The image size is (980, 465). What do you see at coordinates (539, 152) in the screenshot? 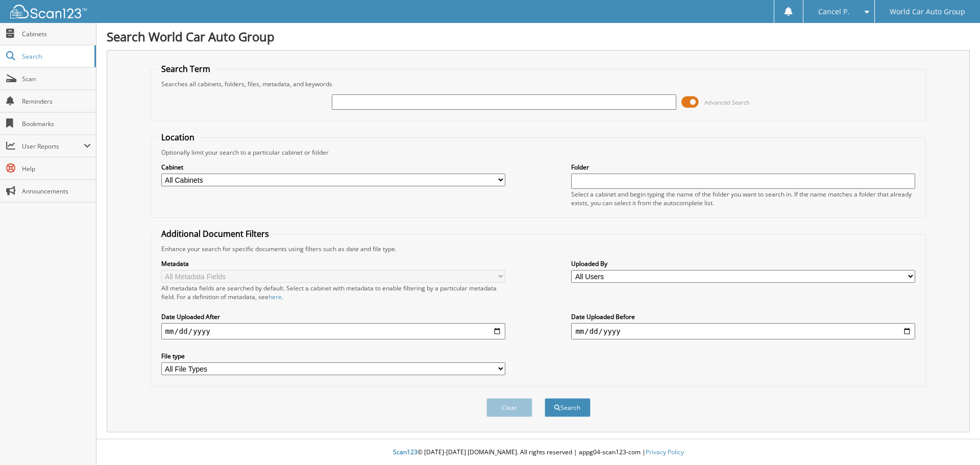
I see `div: Optionally limit your search to a particular cabinet or folder` at bounding box center [539, 152].